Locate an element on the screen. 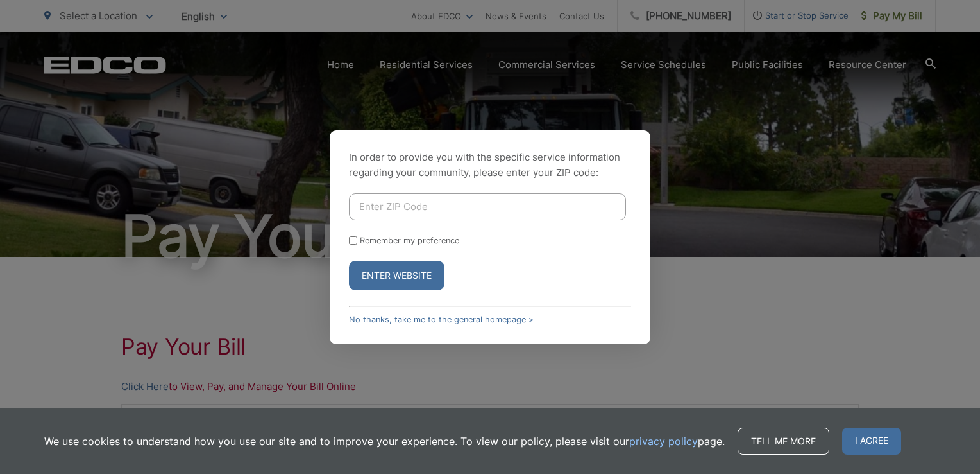  p: We use cookies to understand how you use our site and to improve your experience. To view our pol... is located at coordinates (384, 441).